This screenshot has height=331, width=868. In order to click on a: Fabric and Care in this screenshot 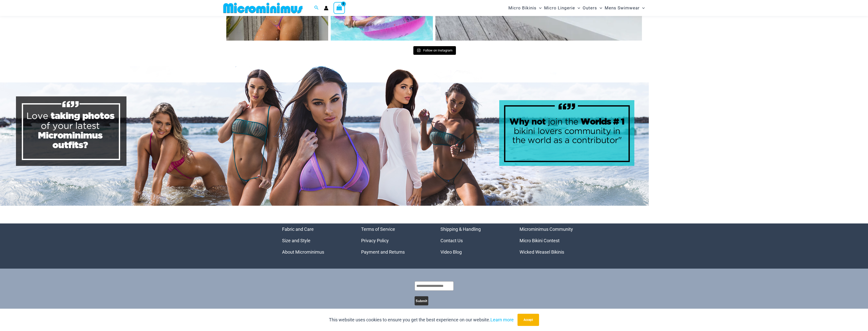, I will do `click(298, 229)`.